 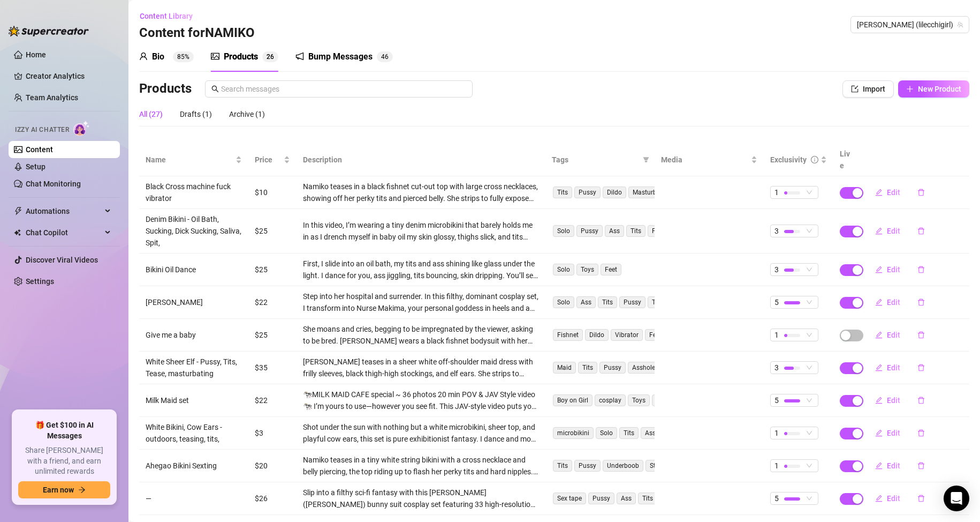 I want to click on td: $26, so click(x=273, y=498).